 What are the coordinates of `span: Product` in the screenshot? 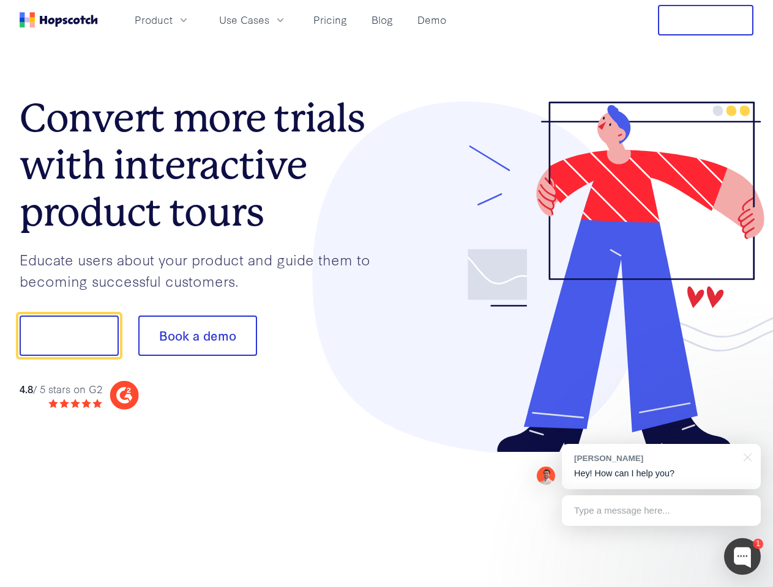 It's located at (154, 20).